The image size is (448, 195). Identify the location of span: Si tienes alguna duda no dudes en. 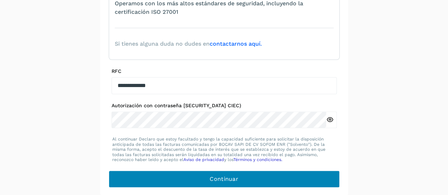
(188, 44).